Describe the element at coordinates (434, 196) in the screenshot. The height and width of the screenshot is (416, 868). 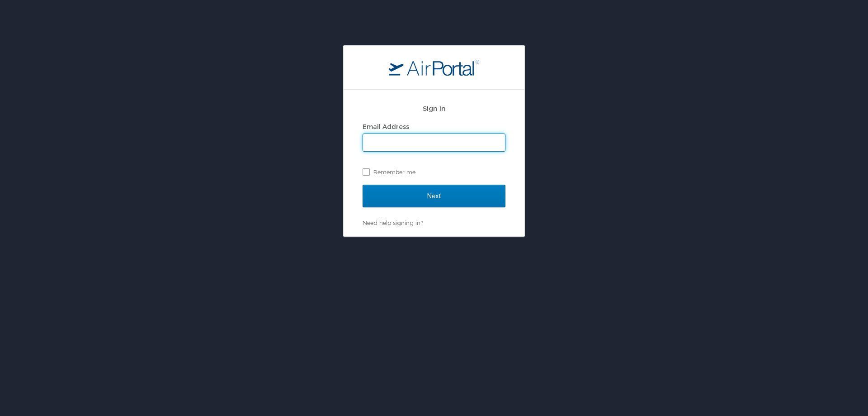
I see `input: Next` at that location.